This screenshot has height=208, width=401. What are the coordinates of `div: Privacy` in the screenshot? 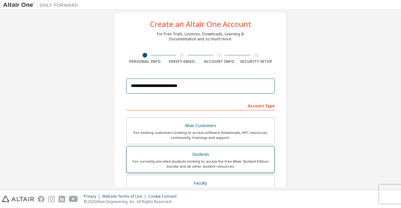 It's located at (93, 197).